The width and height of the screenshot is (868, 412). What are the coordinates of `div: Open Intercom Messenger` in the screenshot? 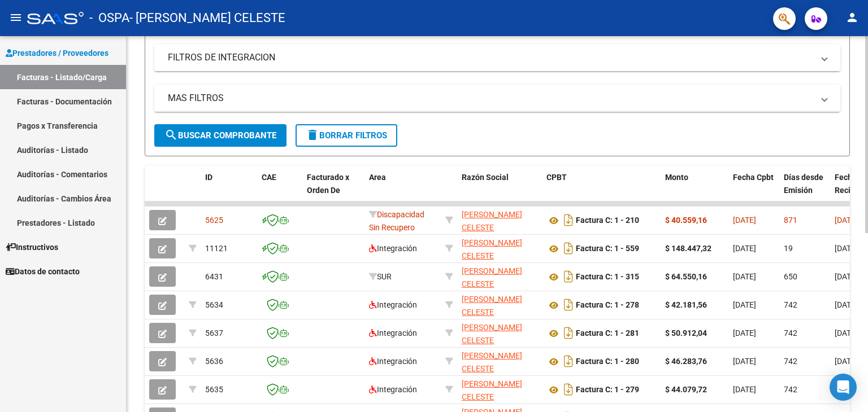 It's located at (843, 387).